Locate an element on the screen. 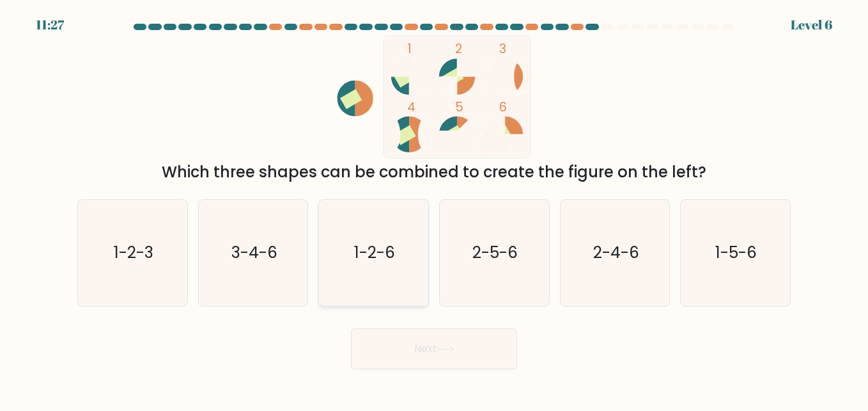  tspan: 6 is located at coordinates (503, 107).